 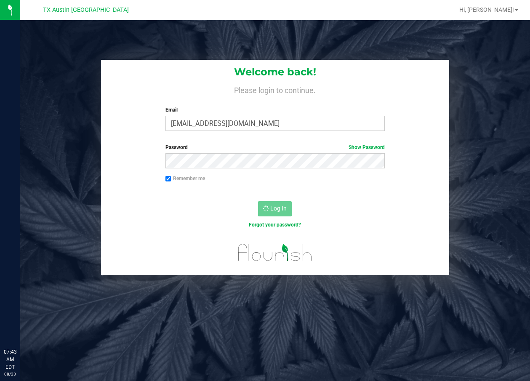 What do you see at coordinates (367, 147) in the screenshot?
I see `a: Show Password` at bounding box center [367, 147].